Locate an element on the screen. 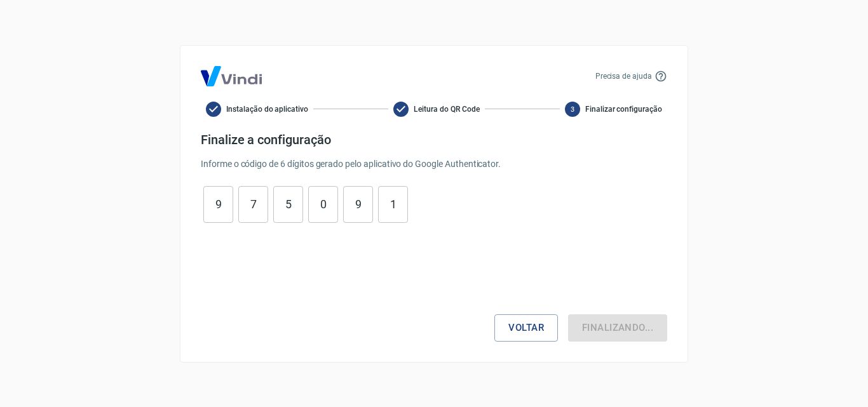 This screenshot has width=868, height=407. span: Leitura do QR Code is located at coordinates (446, 109).